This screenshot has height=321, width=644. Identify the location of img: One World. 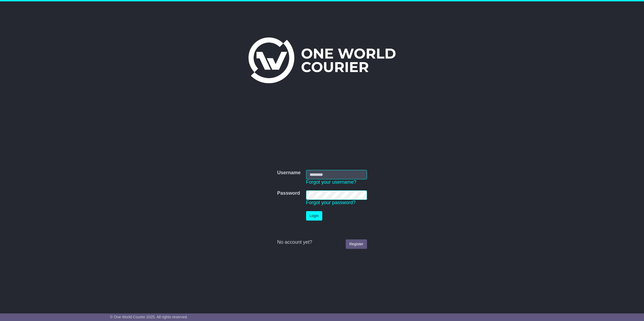
(322, 60).